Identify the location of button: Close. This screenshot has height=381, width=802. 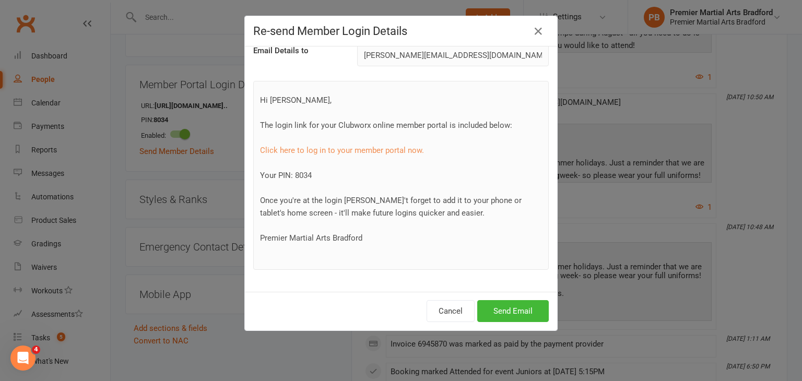
(538, 31).